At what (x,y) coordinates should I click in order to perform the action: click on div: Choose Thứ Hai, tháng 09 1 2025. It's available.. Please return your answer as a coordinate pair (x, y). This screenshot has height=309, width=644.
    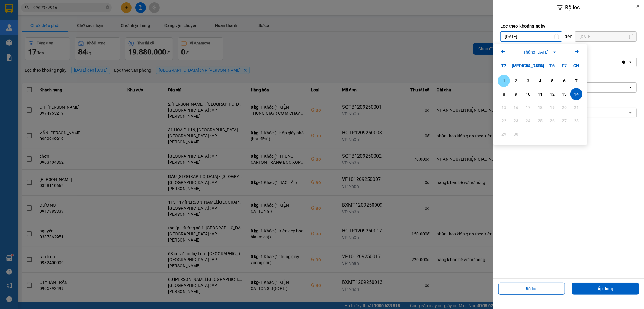
    Looking at the image, I should click on (504, 80).